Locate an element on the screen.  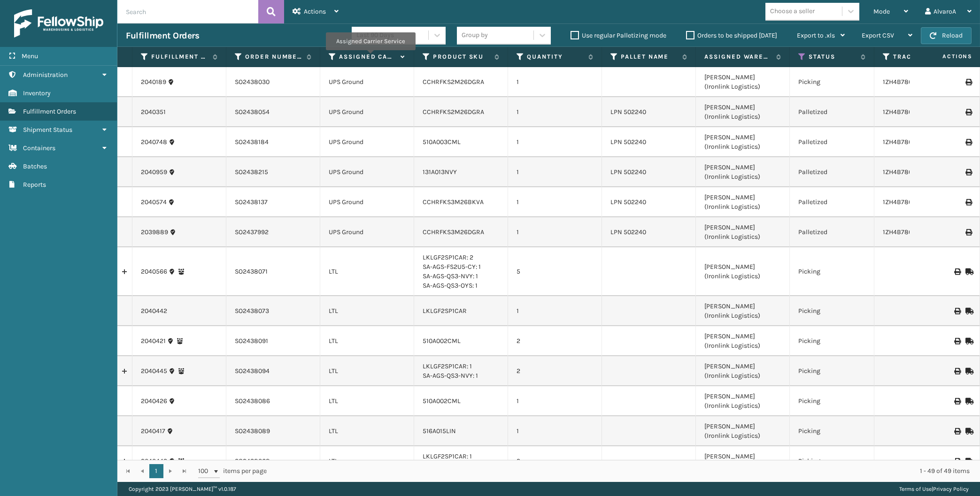
a: 2040189 is located at coordinates (154, 82).